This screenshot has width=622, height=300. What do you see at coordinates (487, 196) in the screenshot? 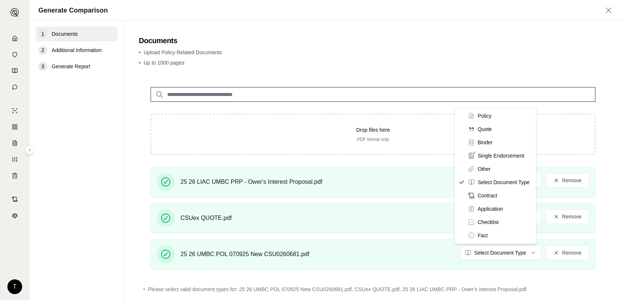
I see `span: Contract` at bounding box center [487, 196].